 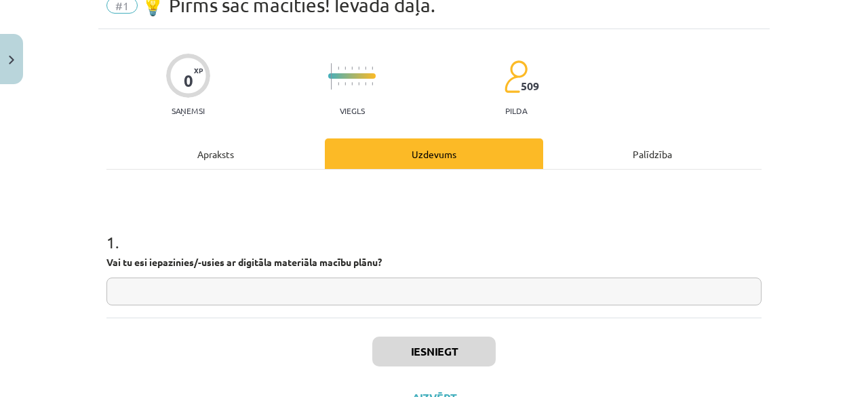 What do you see at coordinates (244, 262) in the screenshot?
I see `strong: Vai tu esi iepazinies/-usies ar digitāla materiāla macību plānu?` at bounding box center [244, 262].